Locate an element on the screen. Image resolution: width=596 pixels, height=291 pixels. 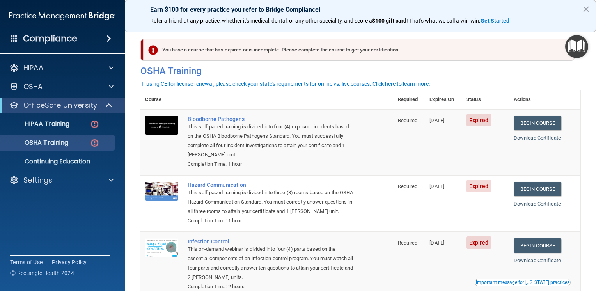
th: Status is located at coordinates (486, 100).